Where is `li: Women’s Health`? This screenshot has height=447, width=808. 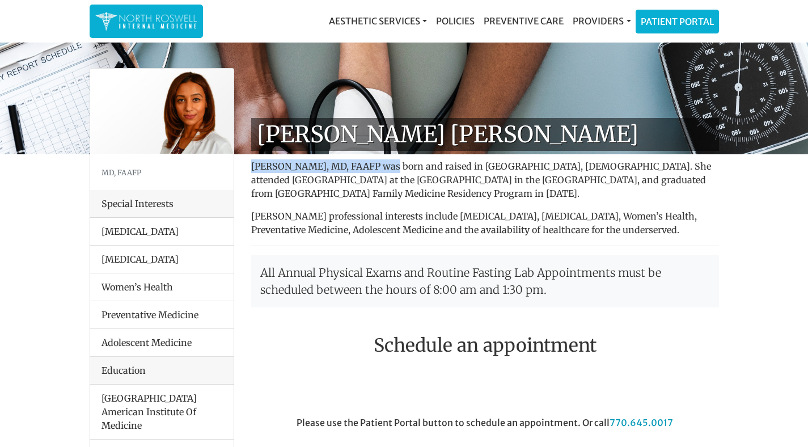 li: Women’s Health is located at coordinates (162, 287).